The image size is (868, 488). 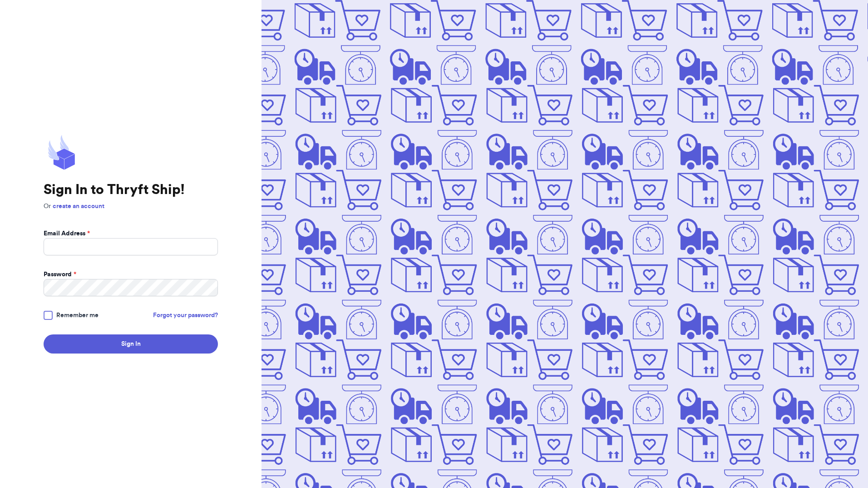 What do you see at coordinates (79, 206) in the screenshot?
I see `a: create an account` at bounding box center [79, 206].